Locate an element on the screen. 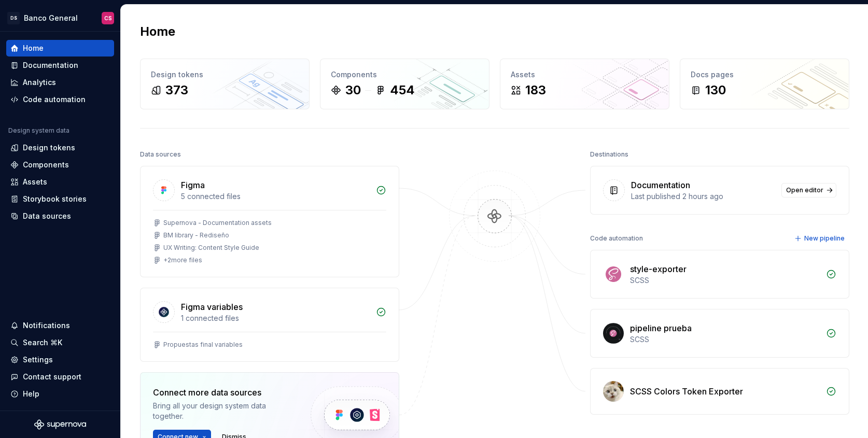 The width and height of the screenshot is (868, 438). div: Analytics is located at coordinates (40, 82).